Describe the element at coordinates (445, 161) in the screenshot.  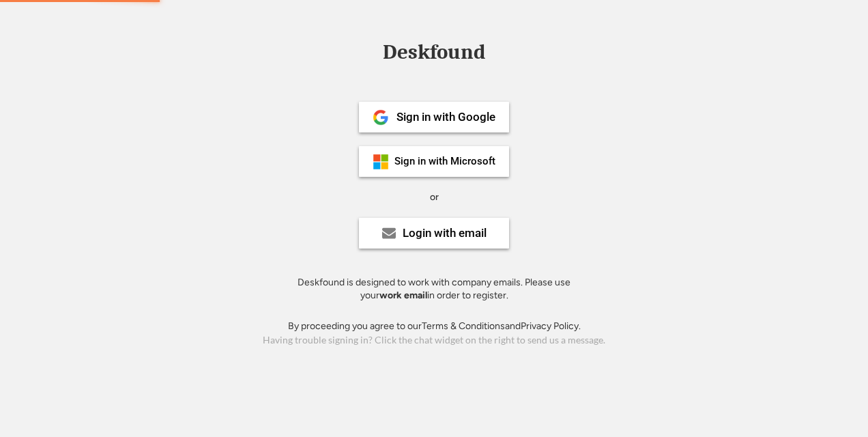
I see `div: Sign in with Microsoft` at that location.